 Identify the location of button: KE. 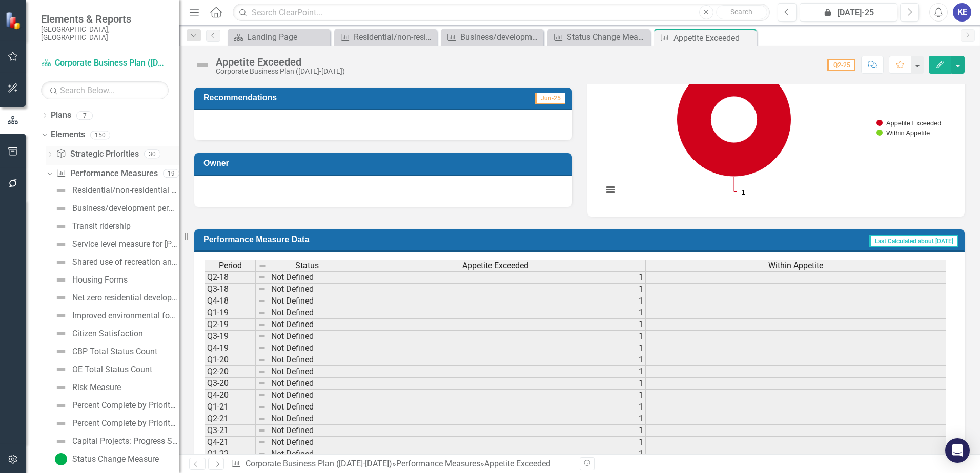
(962, 12).